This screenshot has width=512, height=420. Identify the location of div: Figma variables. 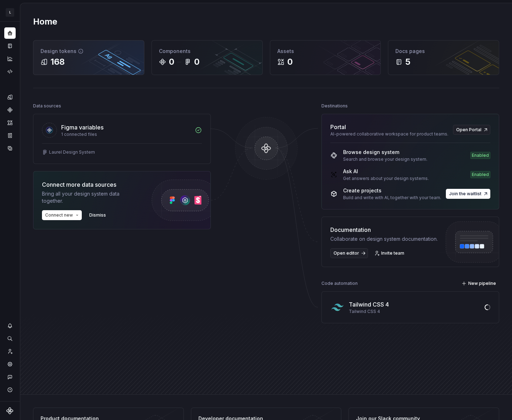
(82, 127).